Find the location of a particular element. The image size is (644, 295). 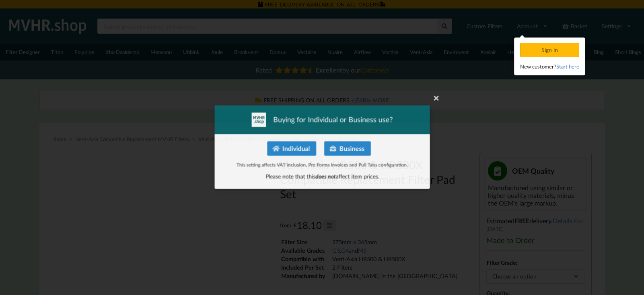

div: New customer? is located at coordinates (549, 67).